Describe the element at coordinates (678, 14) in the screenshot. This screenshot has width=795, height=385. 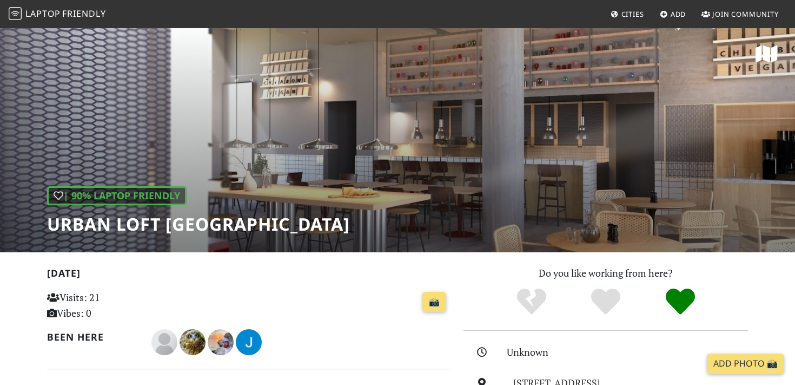
I see `span: Add` at that location.